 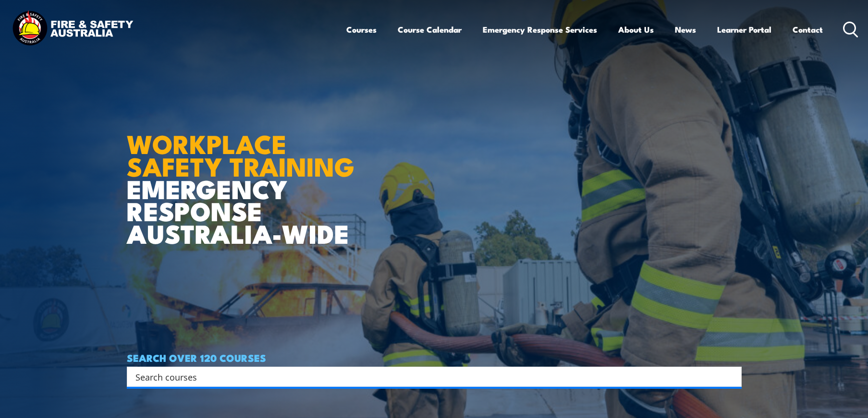 I want to click on strong: WORKPLACE SAFETY TRAINING, so click(x=241, y=154).